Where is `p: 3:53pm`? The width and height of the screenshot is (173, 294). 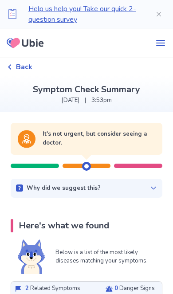 p: 3:53pm is located at coordinates (101, 101).